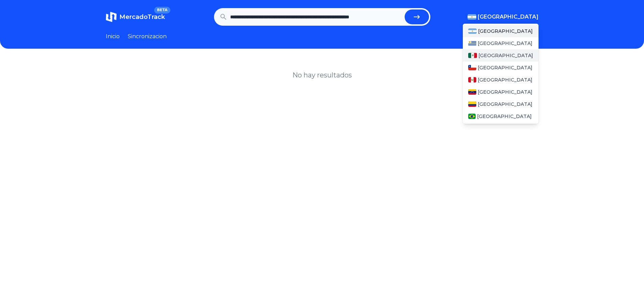  What do you see at coordinates (162, 10) in the screenshot?
I see `span: BETA` at bounding box center [162, 10].